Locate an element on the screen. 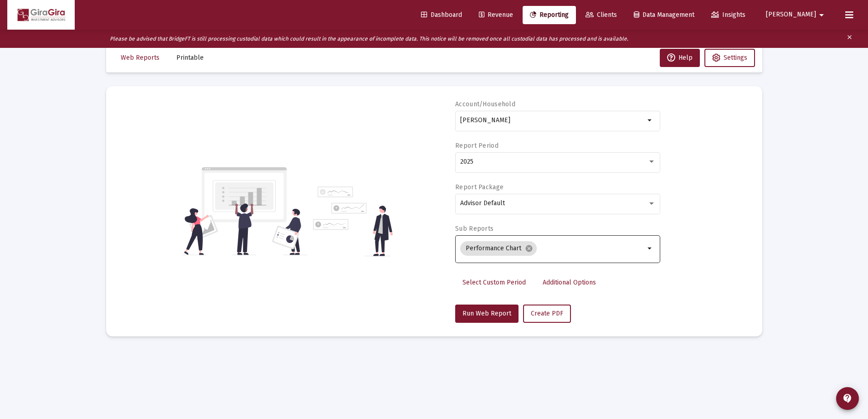  span: Run Web Report is located at coordinates (487, 313).